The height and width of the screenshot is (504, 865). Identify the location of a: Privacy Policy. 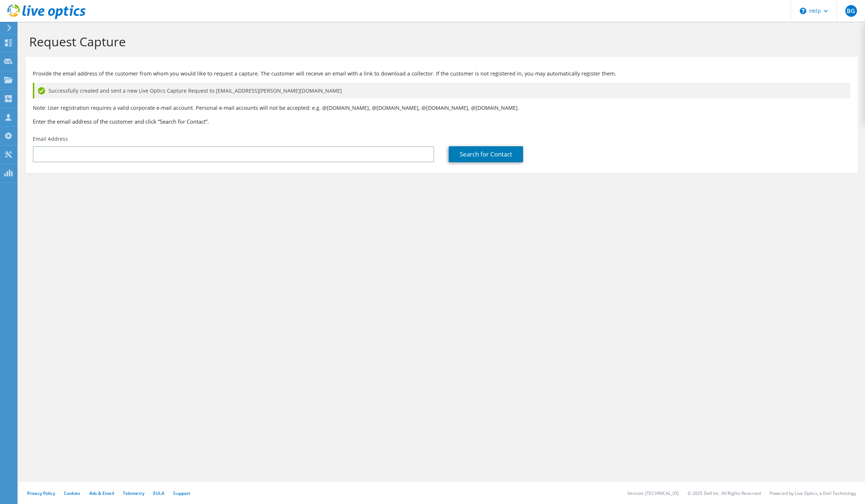
(41, 493).